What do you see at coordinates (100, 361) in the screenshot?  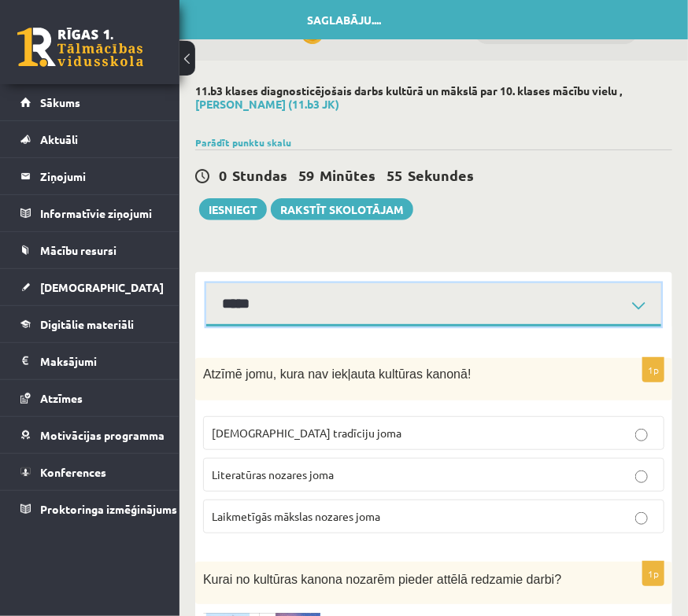 I see `legend: Maksājumi` at bounding box center [100, 361].